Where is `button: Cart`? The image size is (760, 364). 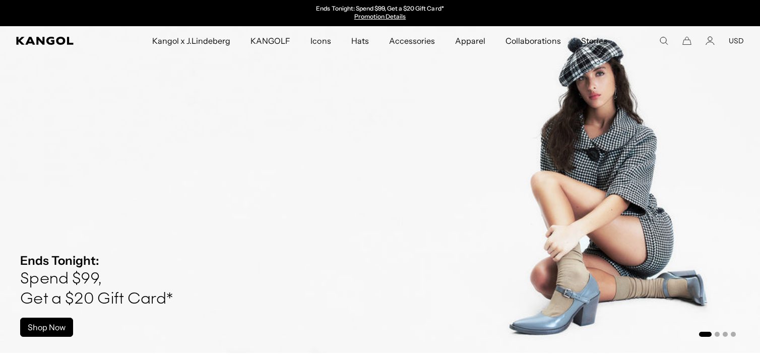
button: Cart is located at coordinates (687, 41).